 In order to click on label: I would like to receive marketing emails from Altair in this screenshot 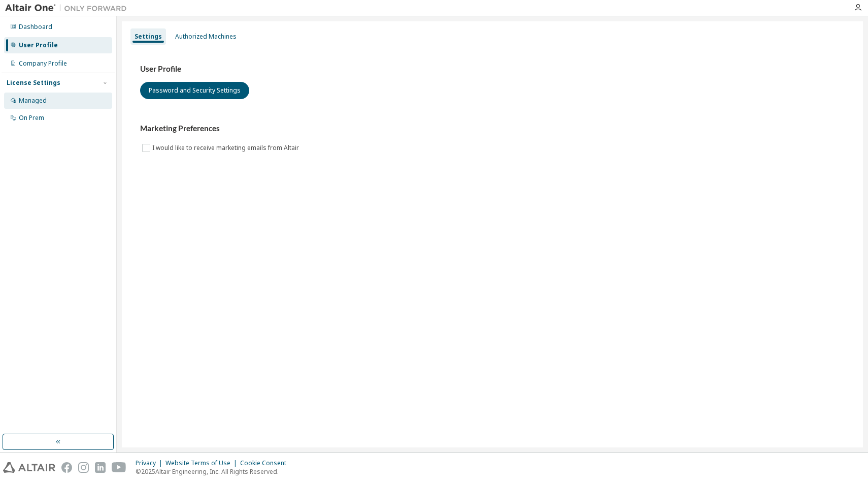, I will do `click(226, 148)`.